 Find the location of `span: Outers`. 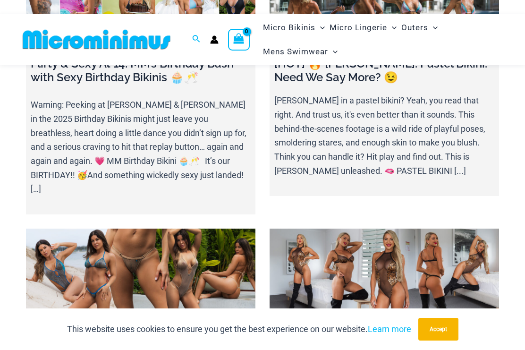

span: Outers is located at coordinates (415, 27).